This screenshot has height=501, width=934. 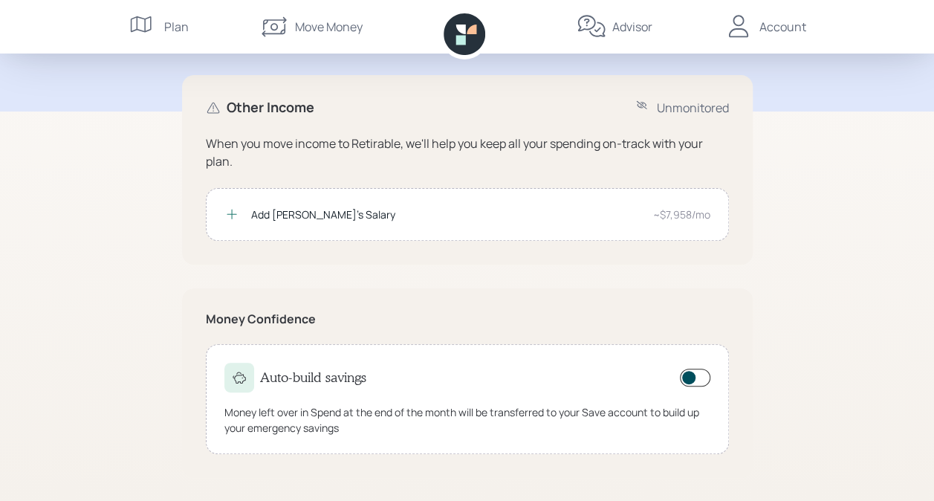 What do you see at coordinates (313, 377) in the screenshot?
I see `h4: Auto-build savings` at bounding box center [313, 377].